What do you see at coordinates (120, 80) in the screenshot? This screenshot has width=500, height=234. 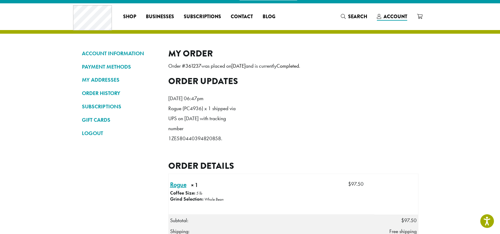 I see `a: MY ADDRESSES` at bounding box center [120, 80].